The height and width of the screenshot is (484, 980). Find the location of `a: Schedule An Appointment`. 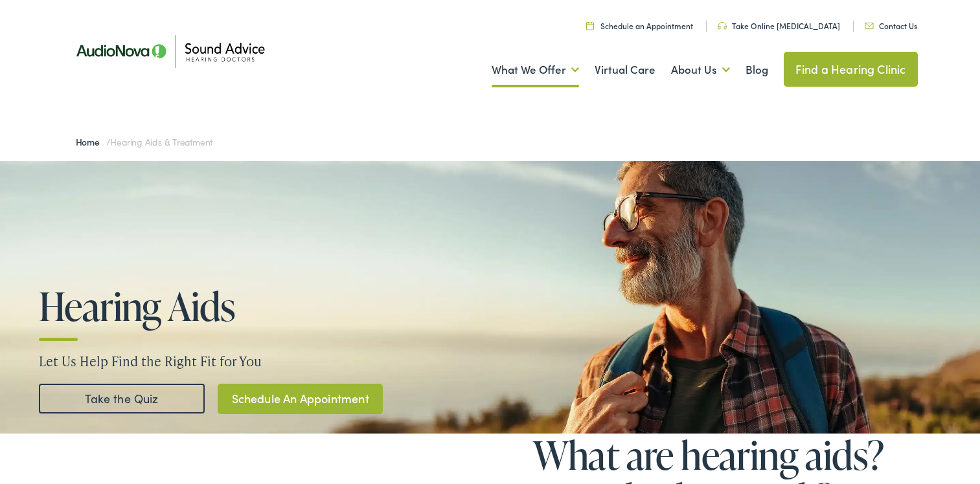

a: Schedule An Appointment is located at coordinates (300, 399).